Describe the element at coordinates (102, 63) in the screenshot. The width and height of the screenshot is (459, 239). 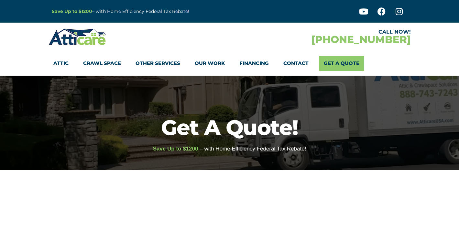
I see `a: Crawl Space` at that location.